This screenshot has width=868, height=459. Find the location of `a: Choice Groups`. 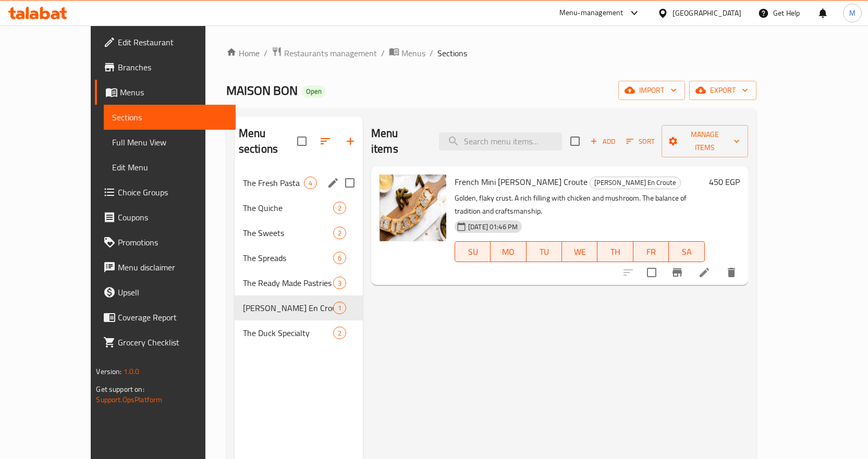

a: Choice Groups is located at coordinates (165, 192).